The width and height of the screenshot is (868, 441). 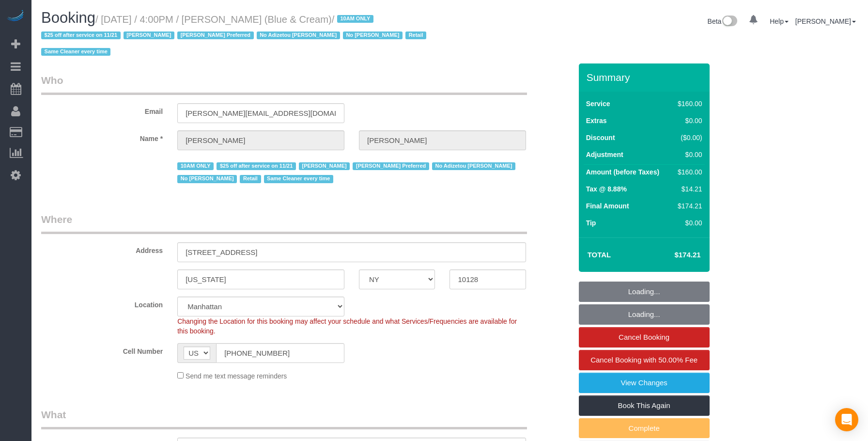 I want to click on span: Changing the Location for this booking may affect your schedule and what Services/Frequencies are..., so click(x=347, y=326).